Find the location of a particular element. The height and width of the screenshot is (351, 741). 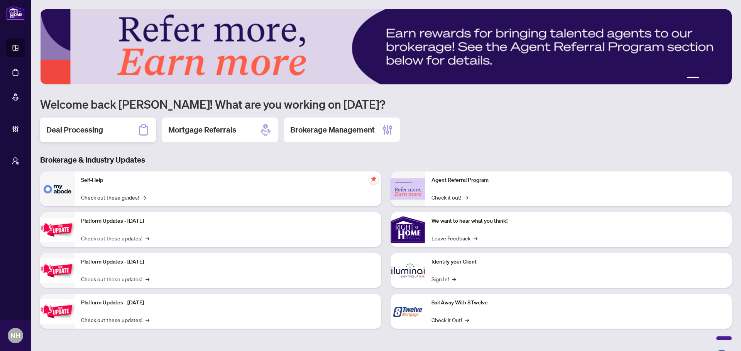

p: We want to hear what you think! is located at coordinates (578, 221).